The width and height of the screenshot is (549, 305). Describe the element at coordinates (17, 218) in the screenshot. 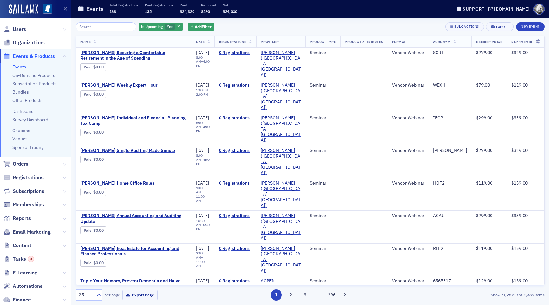

I see `a: Reports` at that location.